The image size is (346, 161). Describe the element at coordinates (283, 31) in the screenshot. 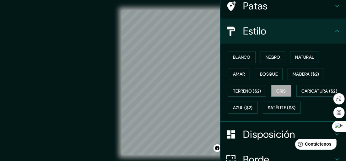

I see `div: Estilo` at that location.